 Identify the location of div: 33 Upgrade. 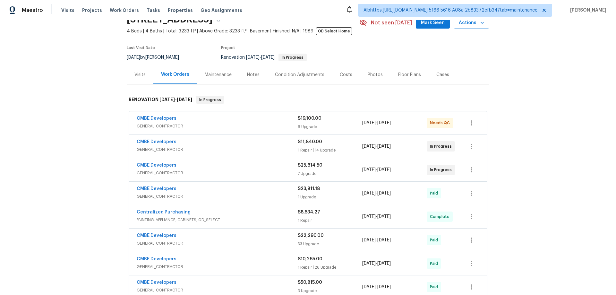
(330, 244).